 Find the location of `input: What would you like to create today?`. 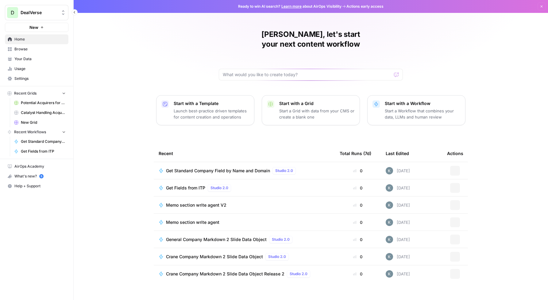

input: What would you like to create today? is located at coordinates (307, 75).